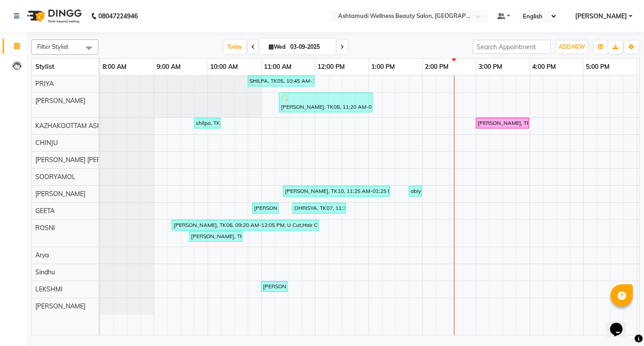 Image resolution: width=644 pixels, height=346 pixels. What do you see at coordinates (571, 47) in the screenshot?
I see `span: ADD NEW` at bounding box center [571, 47].